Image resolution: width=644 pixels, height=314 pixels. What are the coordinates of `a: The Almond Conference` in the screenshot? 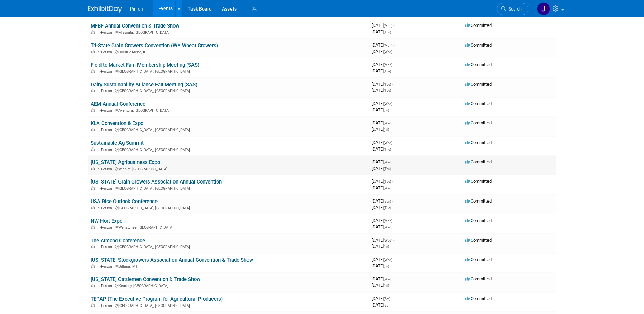 It's located at (118, 241).